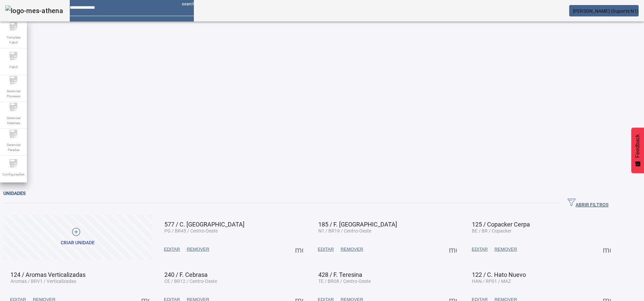  I want to click on span: Unidades, so click(14, 193).